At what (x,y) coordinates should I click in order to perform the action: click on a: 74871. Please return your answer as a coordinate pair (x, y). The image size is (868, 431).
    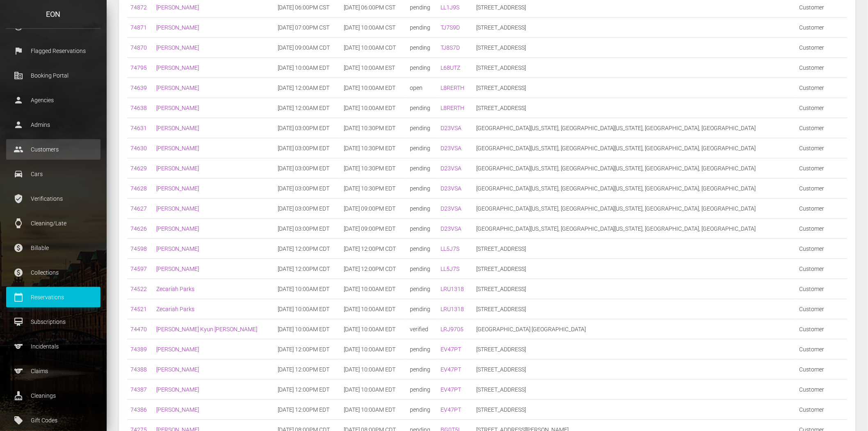
    Looking at the image, I should click on (138, 28).